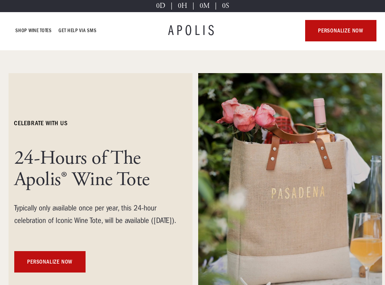 The width and height of the screenshot is (385, 285). I want to click on h1: 24-Hours of The Apolis® Wine Tote, so click(100, 169).